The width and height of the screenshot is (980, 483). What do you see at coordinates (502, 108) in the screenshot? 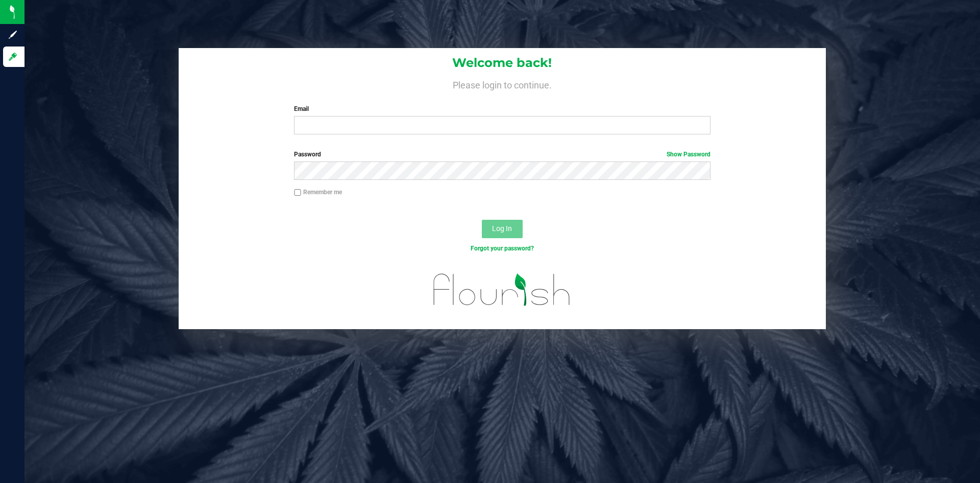
I see `label: Email` at bounding box center [502, 108].